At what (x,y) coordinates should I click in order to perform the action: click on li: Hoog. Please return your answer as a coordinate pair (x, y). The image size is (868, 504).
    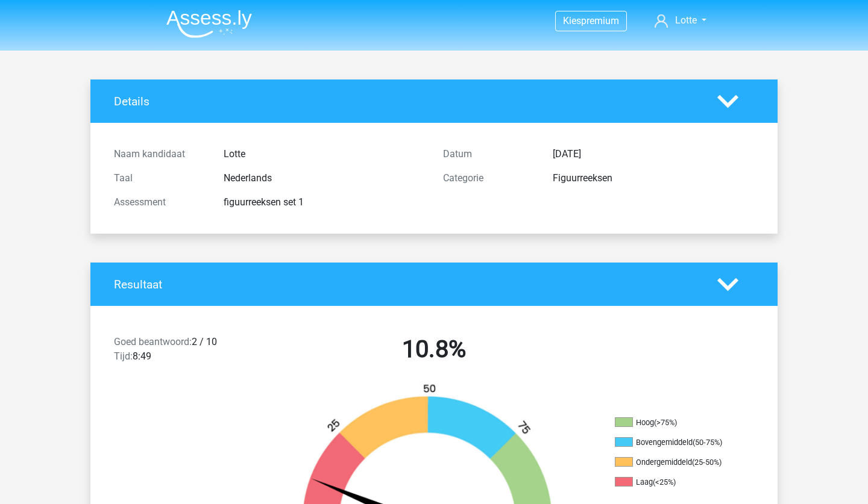
    Looking at the image, I should click on (675, 423).